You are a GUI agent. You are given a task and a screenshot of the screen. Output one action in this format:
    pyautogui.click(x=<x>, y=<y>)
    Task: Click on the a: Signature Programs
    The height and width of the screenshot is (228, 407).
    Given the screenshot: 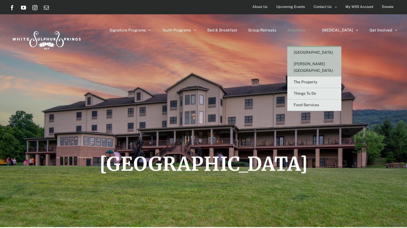 What is the action you would take?
    pyautogui.click(x=130, y=30)
    